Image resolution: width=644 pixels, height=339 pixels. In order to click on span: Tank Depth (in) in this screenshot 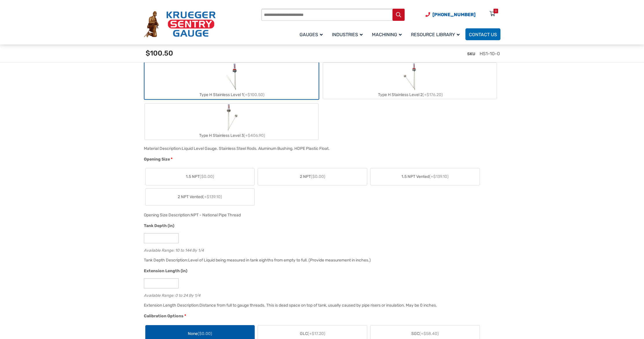, I will do `click(159, 225)`.